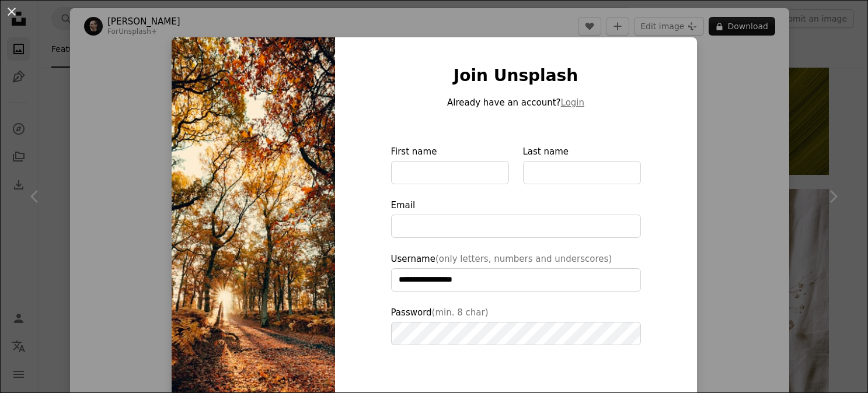  Describe the element at coordinates (516, 218) in the screenshot. I see `label: Email` at that location.